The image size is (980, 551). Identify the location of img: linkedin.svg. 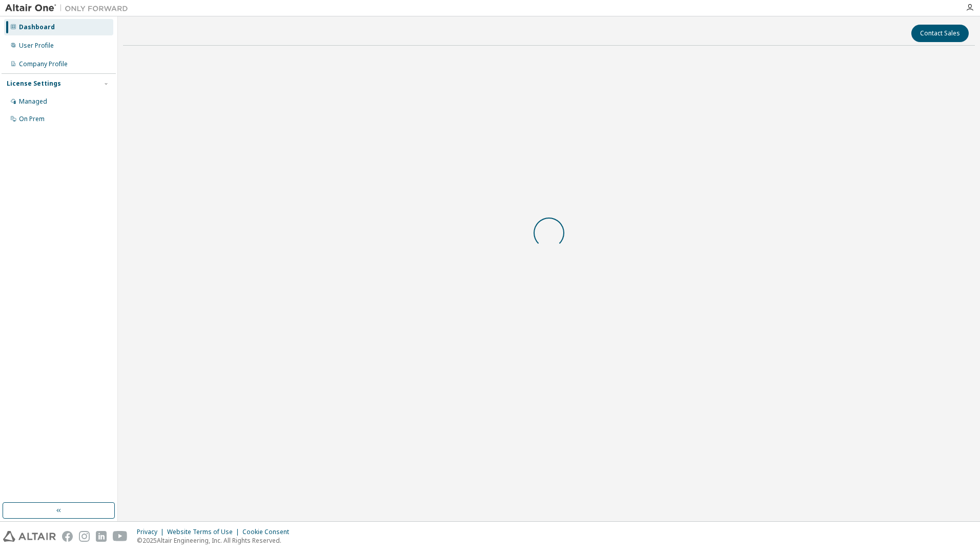
(101, 537).